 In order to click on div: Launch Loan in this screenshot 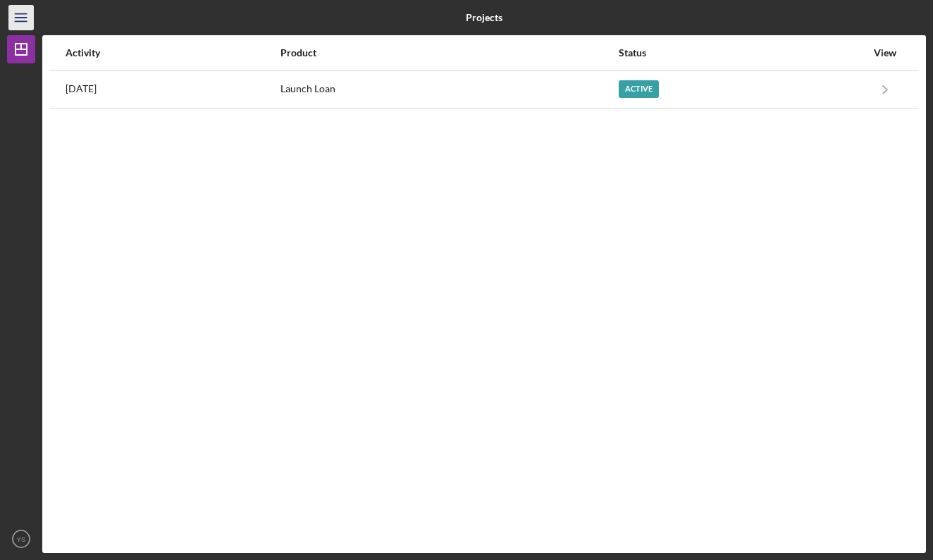, I will do `click(448, 89)`.